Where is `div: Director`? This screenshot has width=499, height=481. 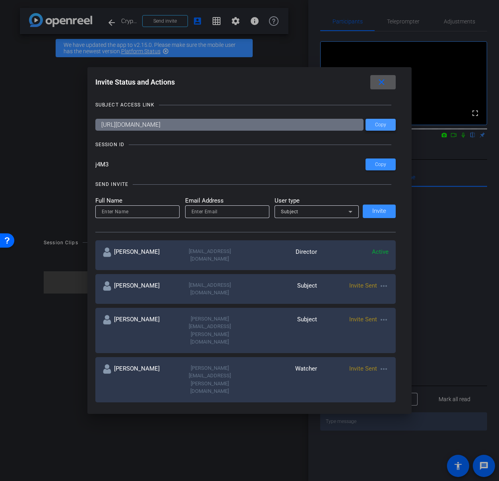
div: Director is located at coordinates (281, 255).